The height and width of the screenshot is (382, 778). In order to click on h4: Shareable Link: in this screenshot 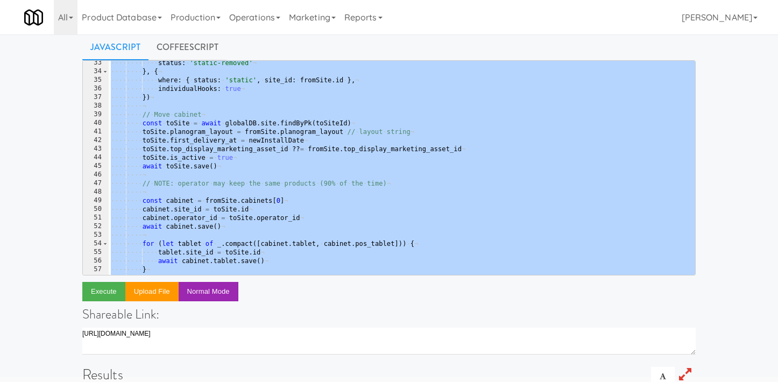, I will do `click(389, 314)`.